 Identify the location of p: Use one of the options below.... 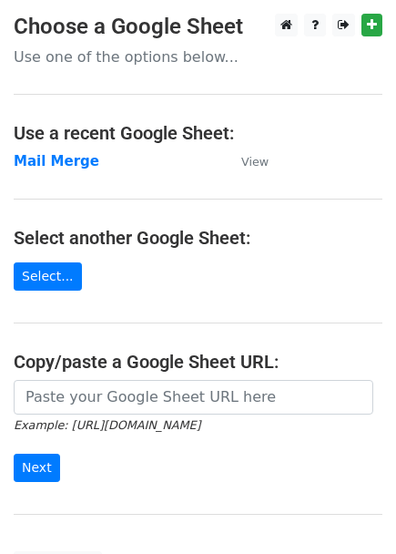
(198, 56).